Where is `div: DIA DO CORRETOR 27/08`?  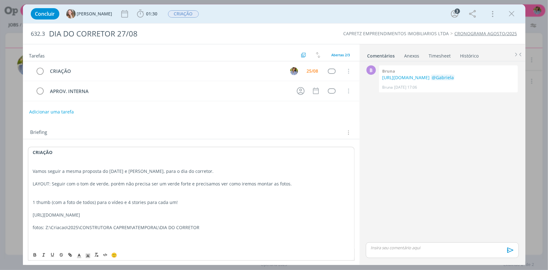
div: DIA DO CORRETOR 27/08 is located at coordinates (179, 34).